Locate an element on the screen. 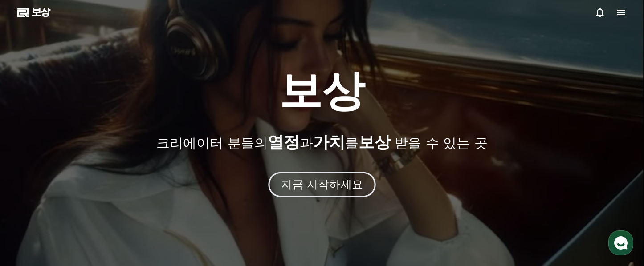 The image size is (644, 266). font: 지금 시작하세요 is located at coordinates (322, 184).